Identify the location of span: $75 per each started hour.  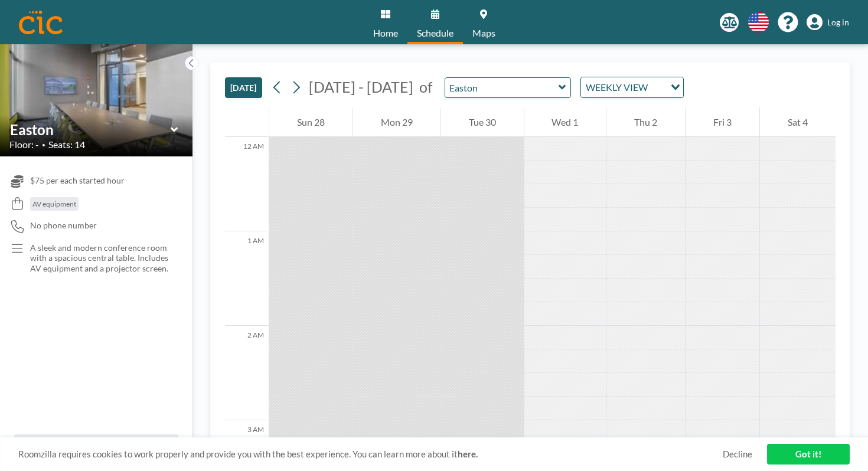
(77, 180).